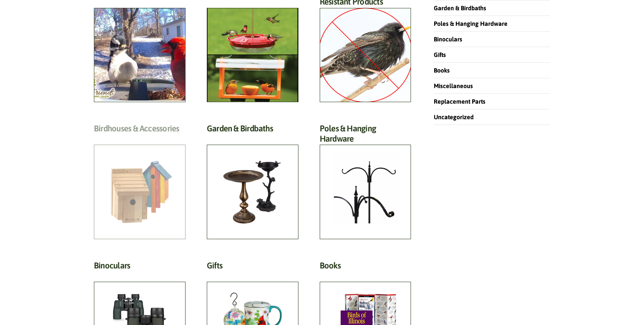 Image resolution: width=644 pixels, height=325 pixels. I want to click on h2: Books, so click(365, 267).